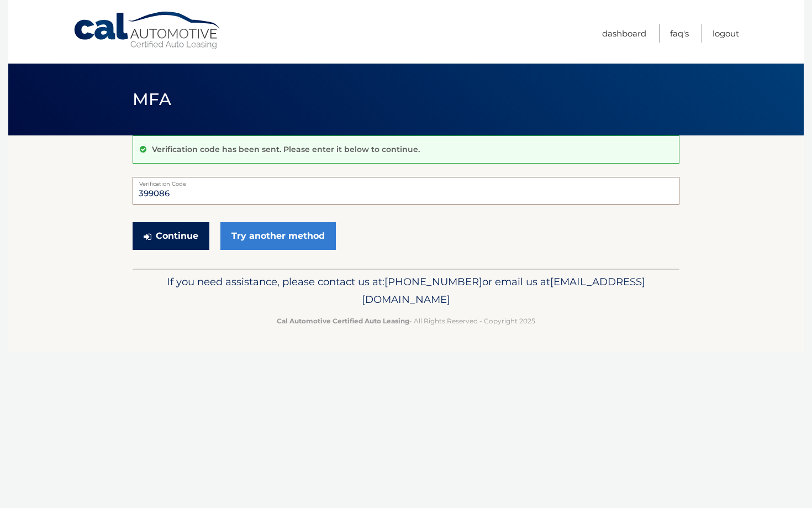 This screenshot has height=508, width=812. What do you see at coordinates (148, 30) in the screenshot?
I see `a: Cal Automotive` at bounding box center [148, 30].